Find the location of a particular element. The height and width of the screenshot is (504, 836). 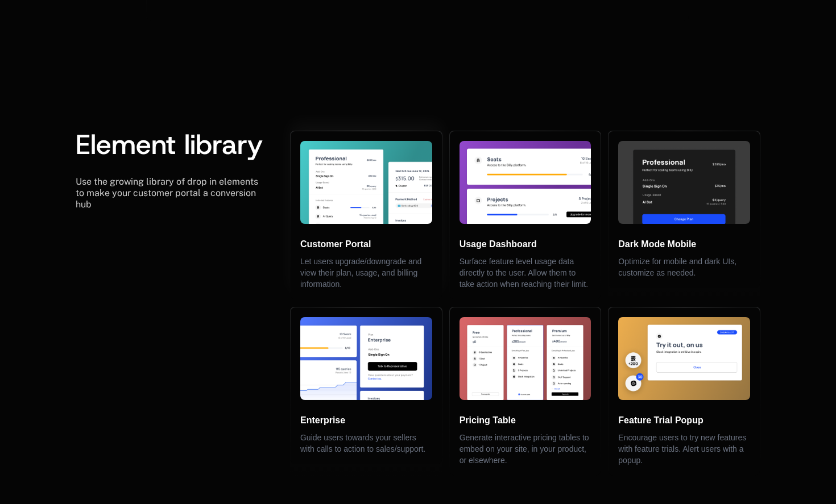

p: Surface feature level usage data directly to the user. Allow them to take action when reaching th... is located at coordinates (526, 273).